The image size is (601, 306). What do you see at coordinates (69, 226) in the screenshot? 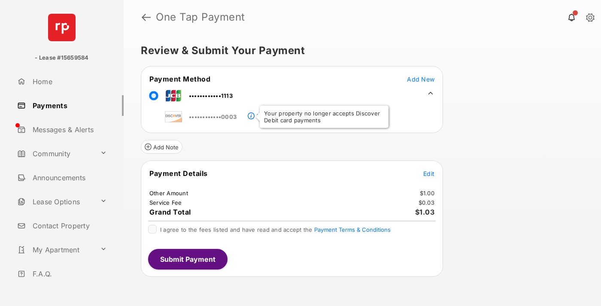
I see `a: Contact Property` at bounding box center [69, 226].